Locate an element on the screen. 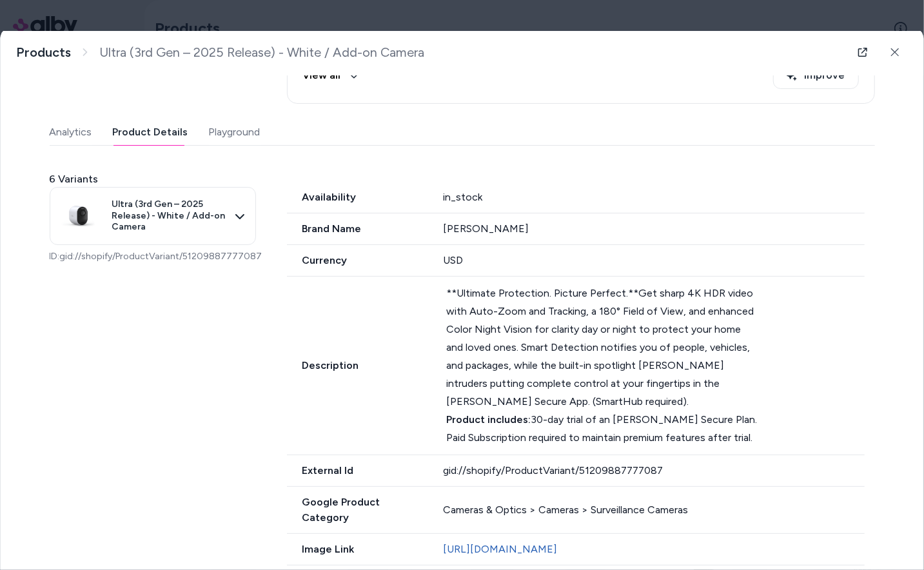 The width and height of the screenshot is (924, 570). strong: Product includes: is located at coordinates (488, 419).